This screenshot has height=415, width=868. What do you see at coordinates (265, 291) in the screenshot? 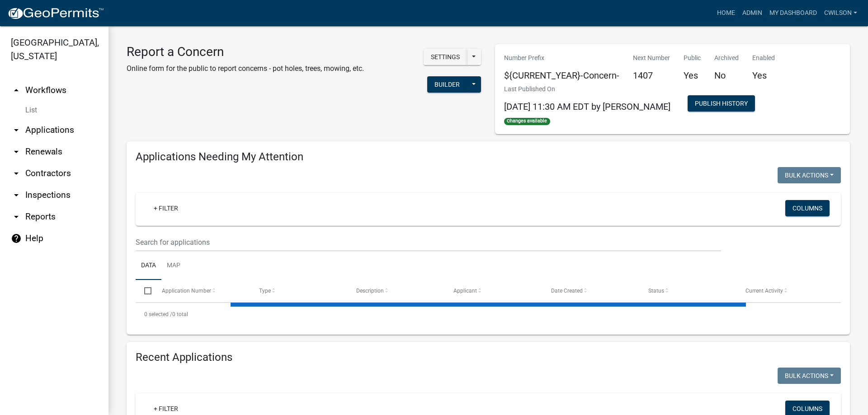
I see `span: Type` at bounding box center [265, 291].